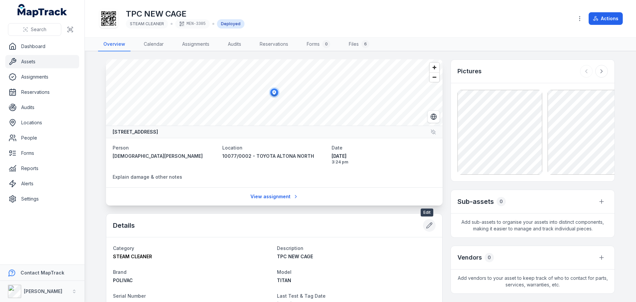 The width and height of the screenshot is (636, 302). I want to click on span: Explain damage & other notes, so click(147, 176).